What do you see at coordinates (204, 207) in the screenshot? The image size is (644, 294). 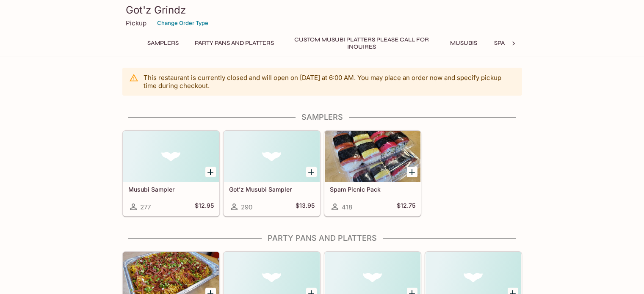 I see `h5: $12.95` at bounding box center [204, 207].